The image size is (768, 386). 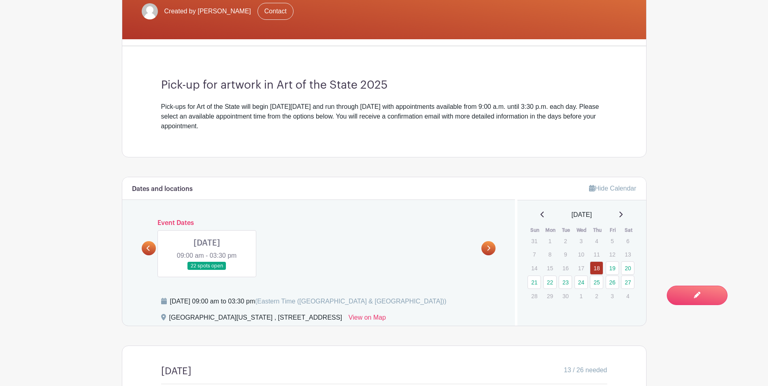 What do you see at coordinates (628, 268) in the screenshot?
I see `a: 20` at bounding box center [628, 268].